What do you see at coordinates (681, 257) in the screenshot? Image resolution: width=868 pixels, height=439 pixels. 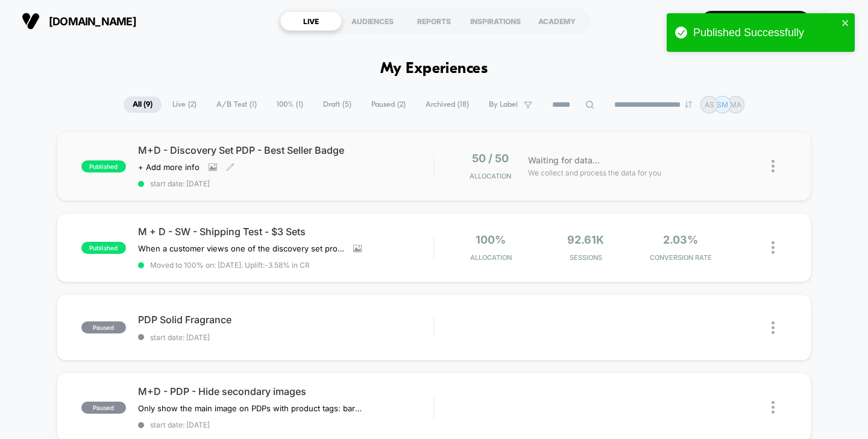 I see `span: CONVERSION RATE` at bounding box center [681, 257].